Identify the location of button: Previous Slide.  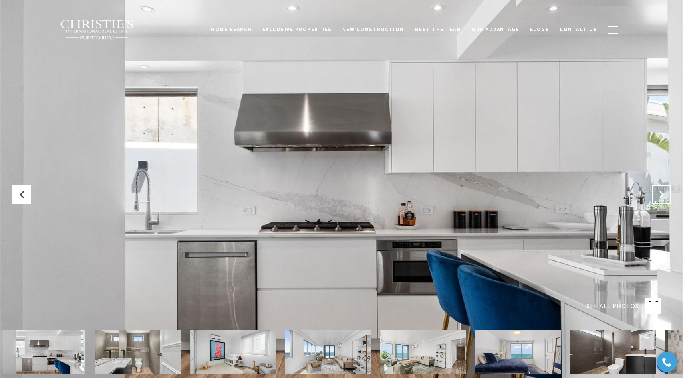
(22, 195).